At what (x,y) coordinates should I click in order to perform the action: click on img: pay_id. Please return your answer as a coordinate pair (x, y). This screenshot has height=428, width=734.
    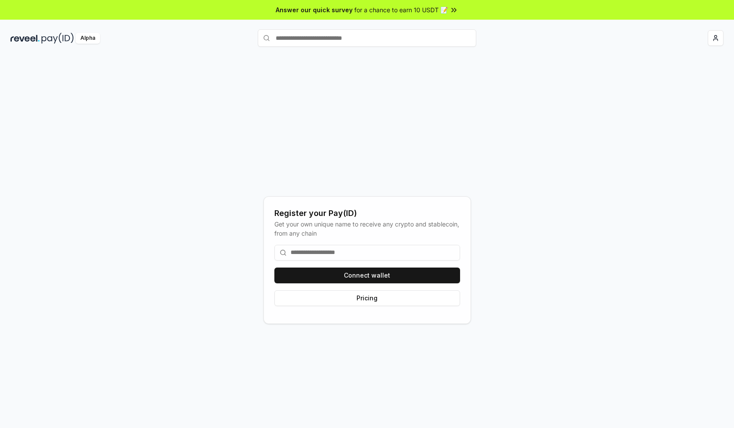
    Looking at the image, I should click on (58, 38).